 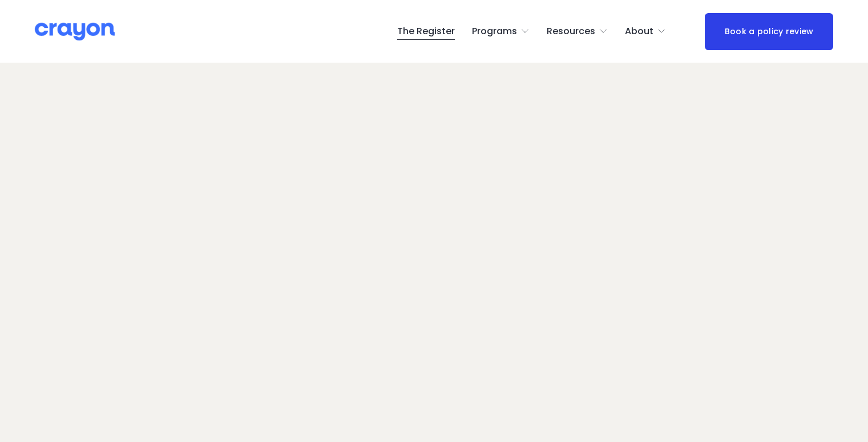 I want to click on a: The Register, so click(x=426, y=31).